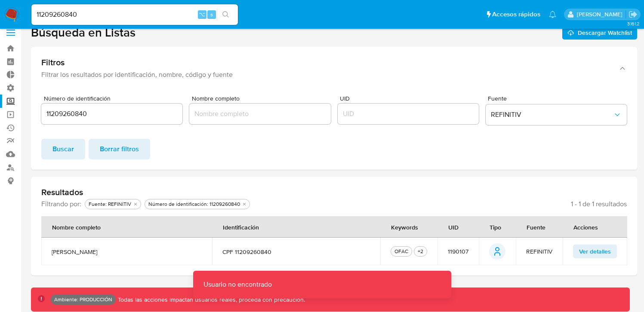 This screenshot has width=644, height=312. Describe the element at coordinates (552, 14) in the screenshot. I see `a: Notificaciones` at that location.